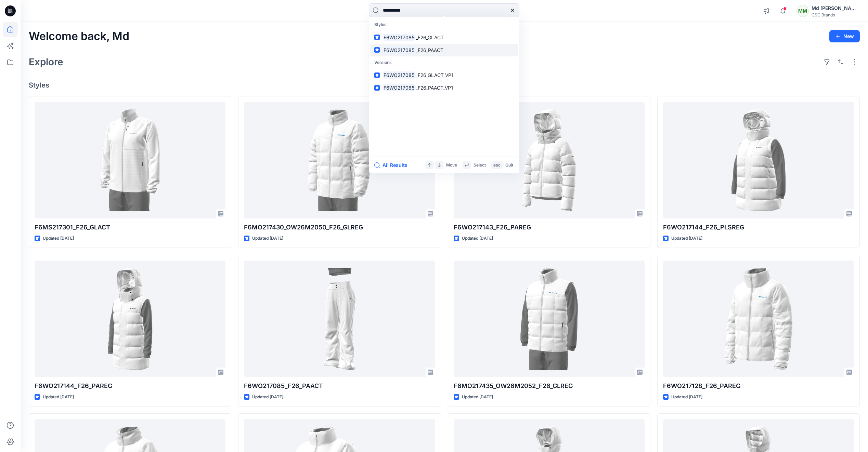 Image resolution: width=868 pixels, height=452 pixels. Describe the element at coordinates (430, 37) in the screenshot. I see `span: _F26_GLACT` at that location.